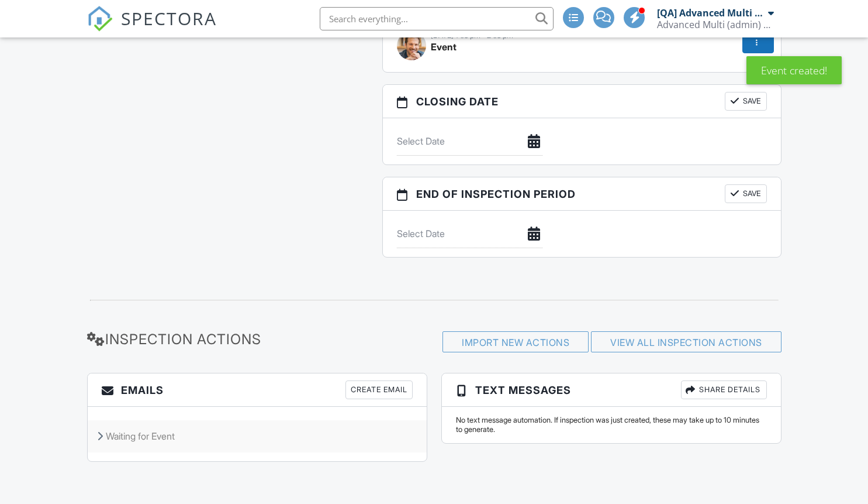 Image resolution: width=868 pixels, height=504 pixels. I want to click on a: SPECTORA, so click(152, 28).